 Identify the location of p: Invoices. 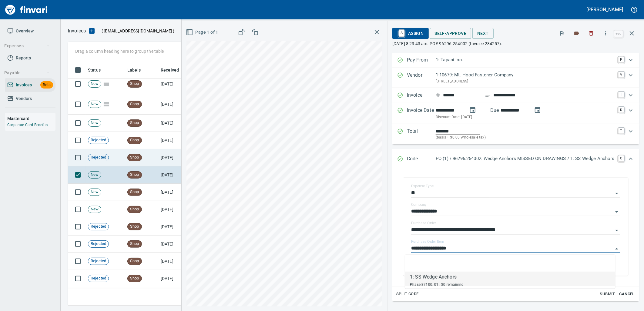
(77, 31).